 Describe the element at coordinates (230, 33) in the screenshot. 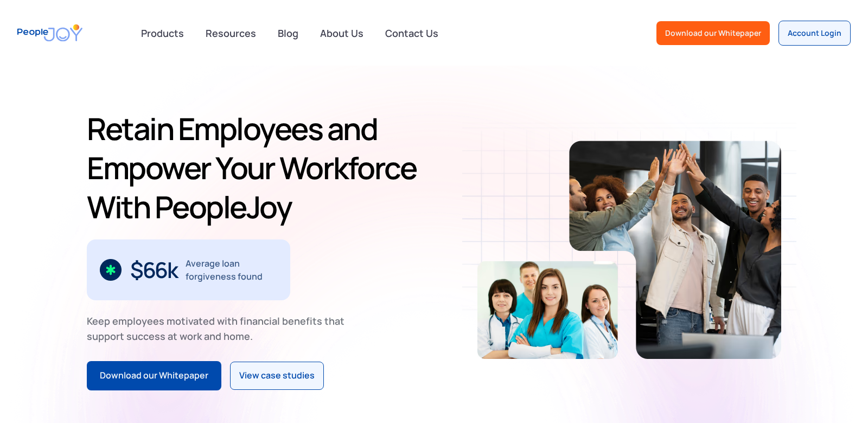

I see `a: Resources` at that location.